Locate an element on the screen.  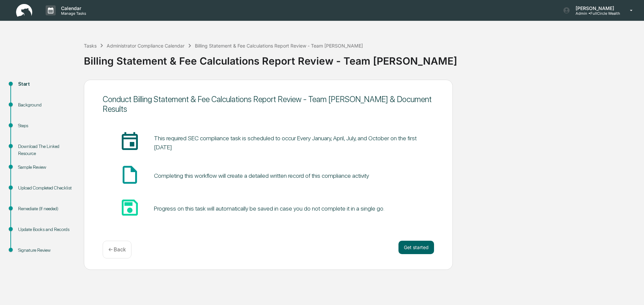
div: Remediate (If needed) is located at coordinates (45, 209).